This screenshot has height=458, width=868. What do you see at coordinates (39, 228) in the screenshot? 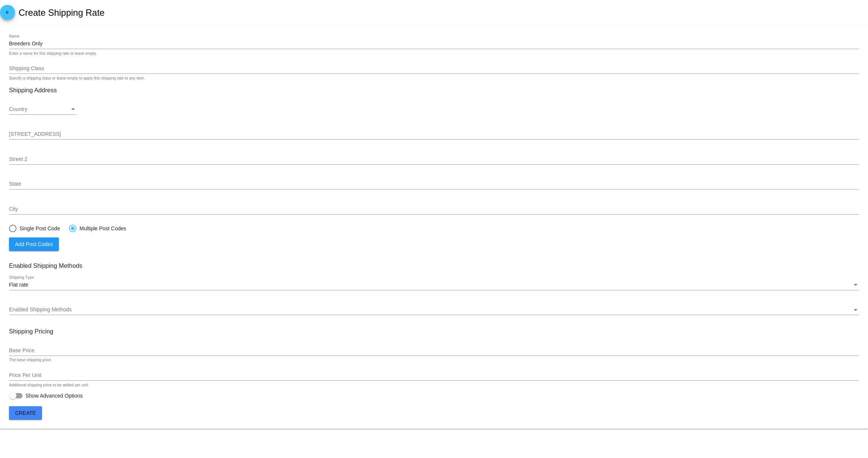
I see `div: Single Post Code` at bounding box center [39, 228].